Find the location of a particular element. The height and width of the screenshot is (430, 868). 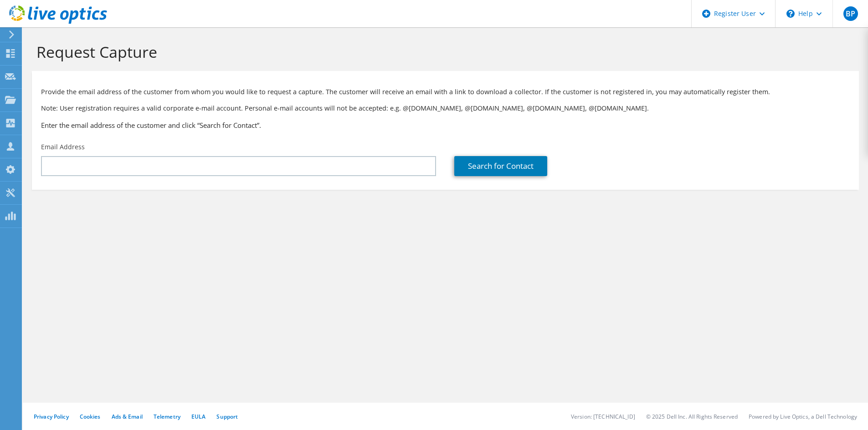

a: EULA is located at coordinates (198, 416).